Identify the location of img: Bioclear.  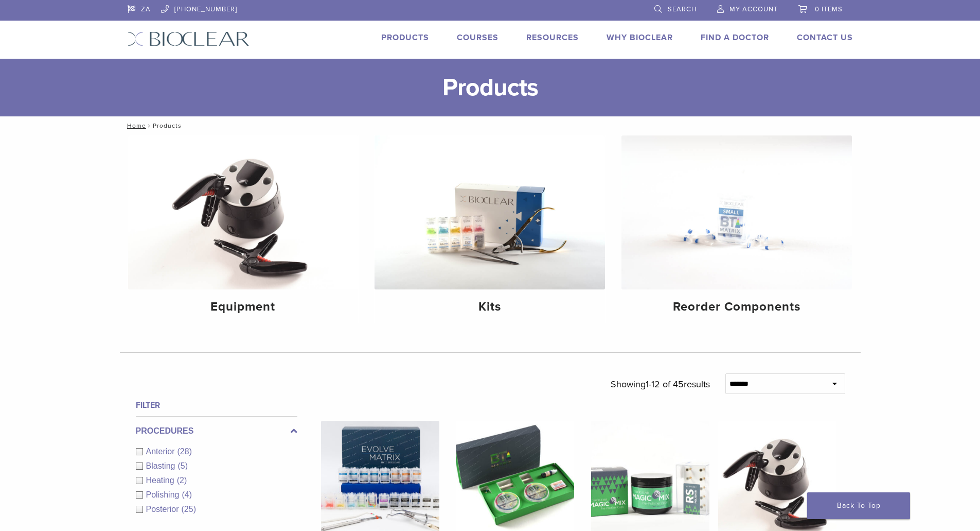
(189, 39).